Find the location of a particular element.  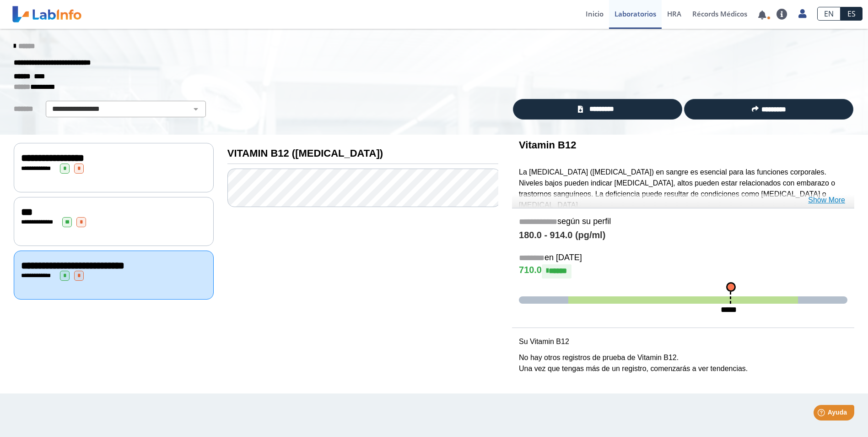

a: Show More is located at coordinates (826, 200).